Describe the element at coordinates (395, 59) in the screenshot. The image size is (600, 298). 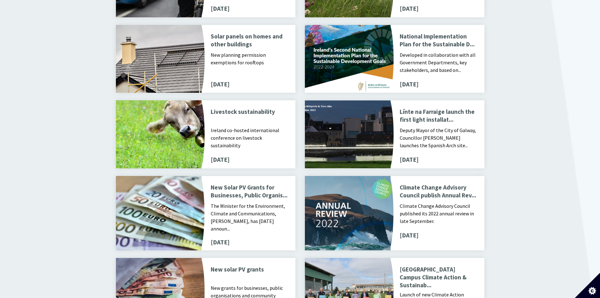
I see `a: National Implementation Plan for the Sustainable D... Developed in collaboration with all Governm...` at that location.